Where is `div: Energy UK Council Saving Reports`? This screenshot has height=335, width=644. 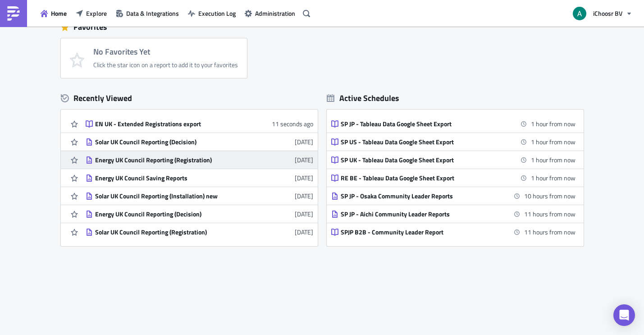 div: Energy UK Council Saving Reports is located at coordinates (174, 178).